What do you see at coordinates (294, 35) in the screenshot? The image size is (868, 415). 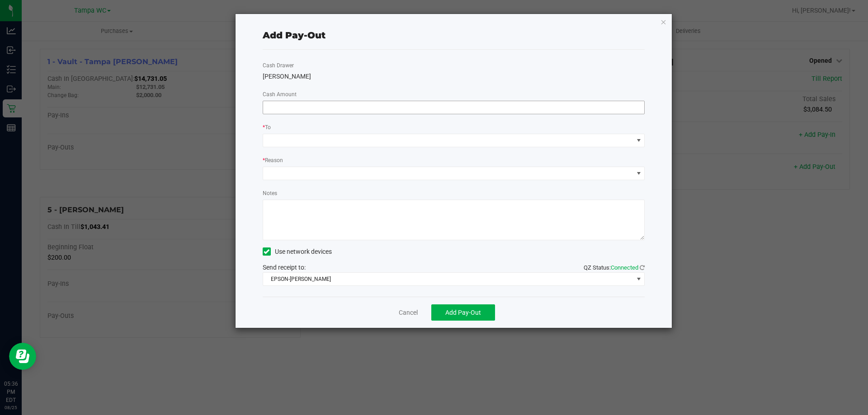 I see `div: Add Pay-Out` at bounding box center [294, 35].